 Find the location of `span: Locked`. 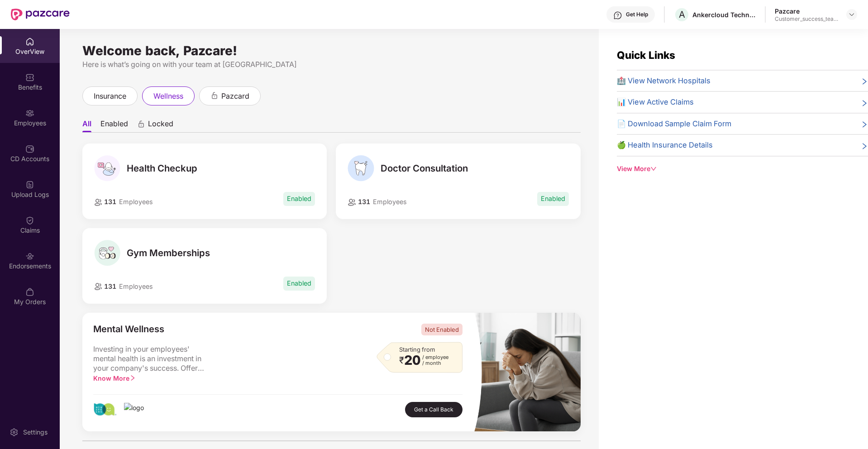

span: Locked is located at coordinates (160, 125).